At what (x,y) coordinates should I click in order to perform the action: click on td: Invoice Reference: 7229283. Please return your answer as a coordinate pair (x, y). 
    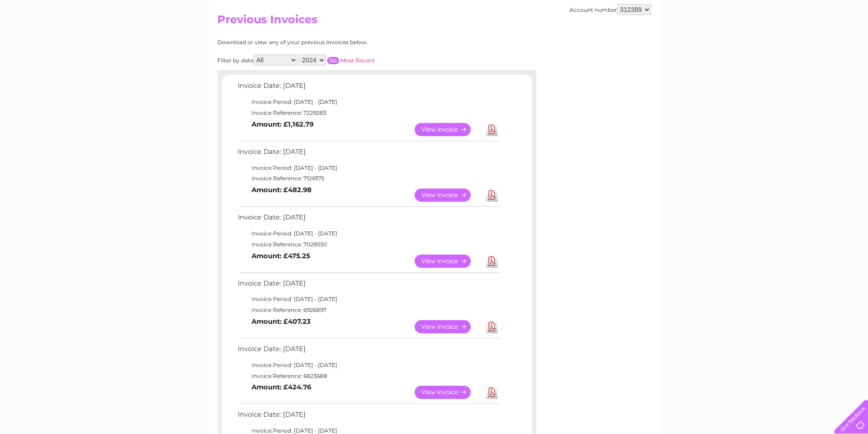
    Looking at the image, I should click on (369, 113).